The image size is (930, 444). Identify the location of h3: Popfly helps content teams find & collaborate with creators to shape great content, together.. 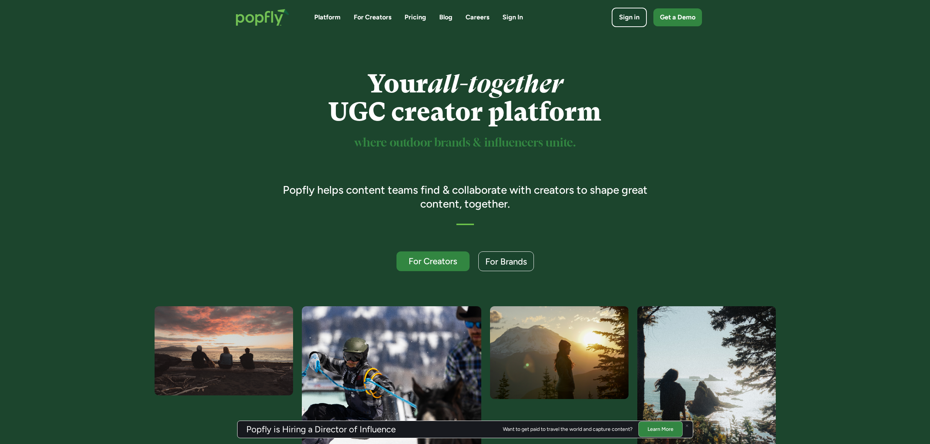
(465, 197).